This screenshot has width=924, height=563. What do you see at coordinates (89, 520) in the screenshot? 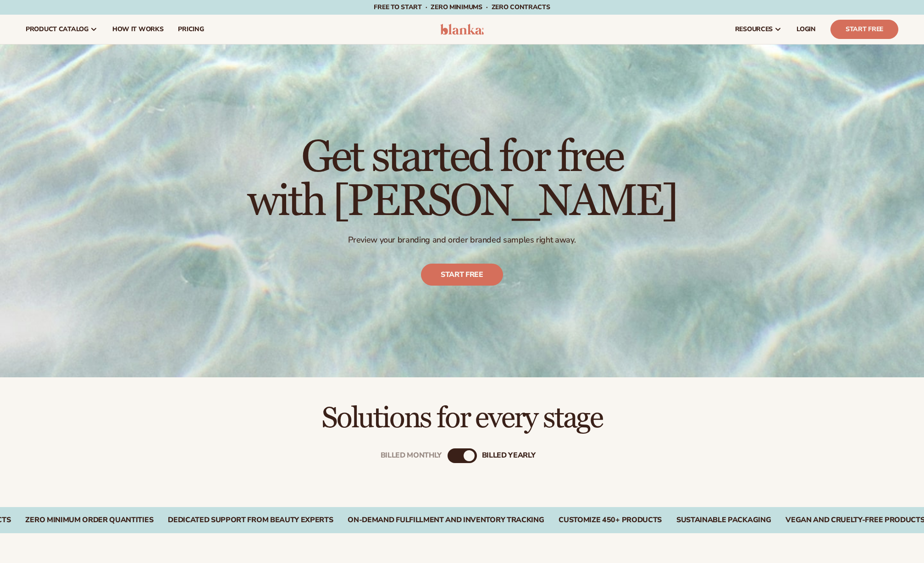
I see `div: Zero Minimum Order QuantitieS` at bounding box center [89, 520].